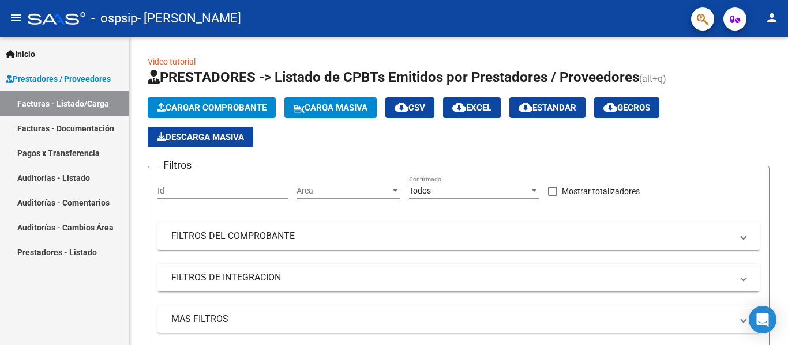 The image size is (788, 345). Describe the element at coordinates (212, 108) in the screenshot. I see `span: Cargar Comprobante` at that location.